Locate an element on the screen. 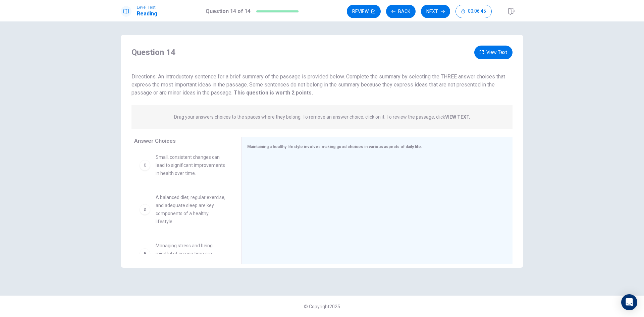 The height and width of the screenshot is (317, 644). span: Answer Choices is located at coordinates (155, 141).